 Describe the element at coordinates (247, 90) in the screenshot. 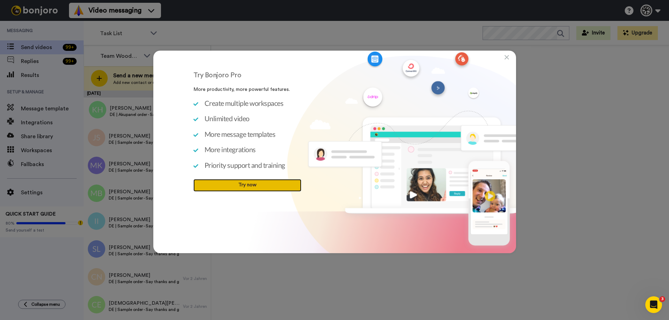

I see `p: More productivity, more powerful features.` at that location.